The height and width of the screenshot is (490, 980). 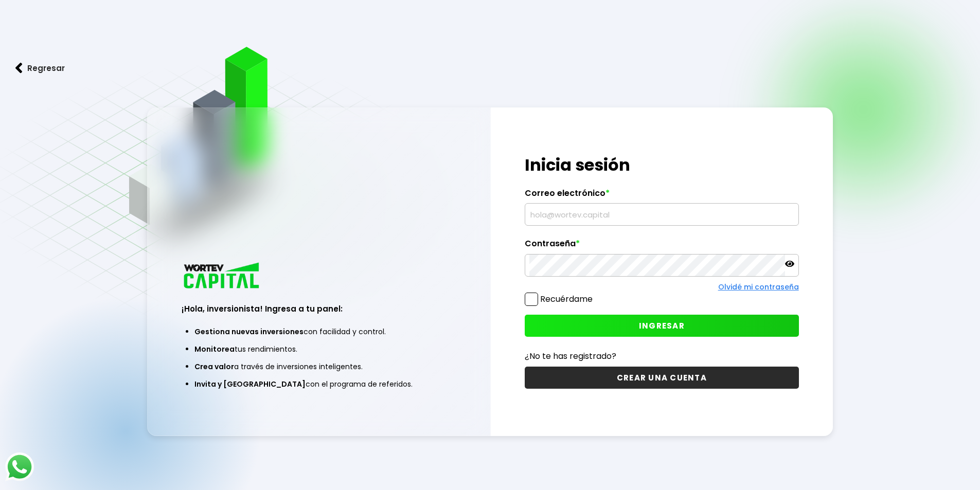 I want to click on img: logo_wortev_capital, so click(x=222, y=276).